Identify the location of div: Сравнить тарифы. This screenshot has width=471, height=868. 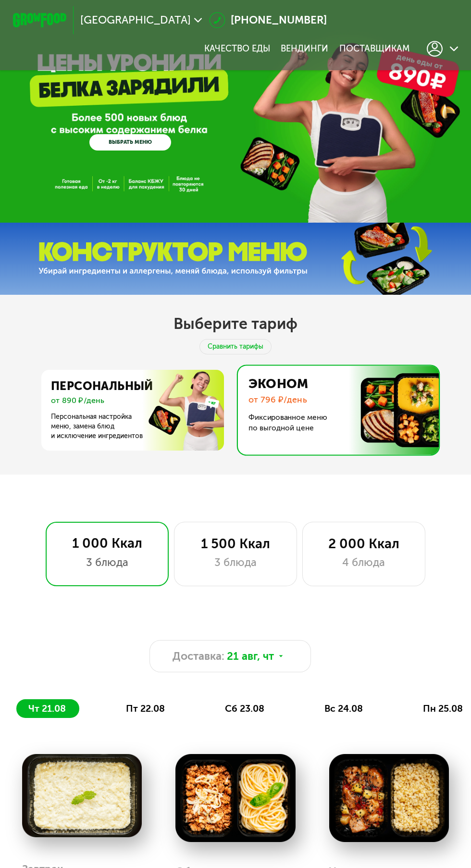
(236, 347).